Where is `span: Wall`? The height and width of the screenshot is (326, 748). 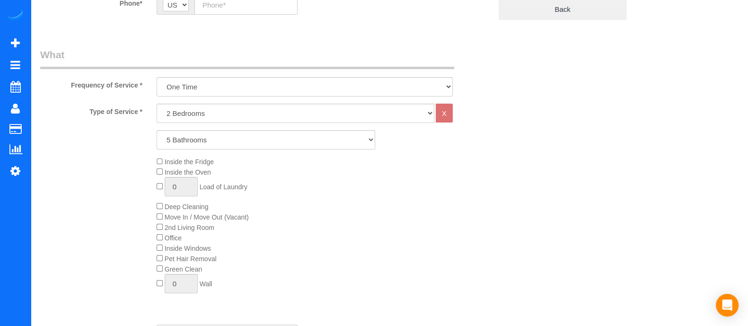
span: Wall is located at coordinates (206, 284).